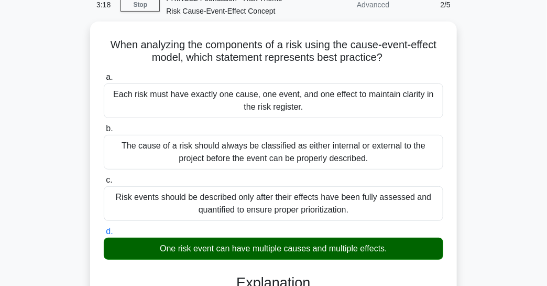 The width and height of the screenshot is (547, 286). I want to click on h5: When analyzing the components of a risk using the cause-event-effect model, which statement repre..., so click(274, 51).